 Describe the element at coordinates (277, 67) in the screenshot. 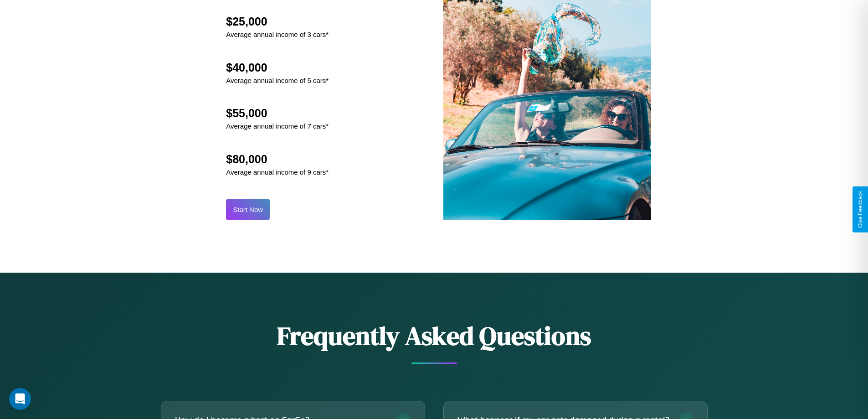

I see `h2: $40,000` at that location.